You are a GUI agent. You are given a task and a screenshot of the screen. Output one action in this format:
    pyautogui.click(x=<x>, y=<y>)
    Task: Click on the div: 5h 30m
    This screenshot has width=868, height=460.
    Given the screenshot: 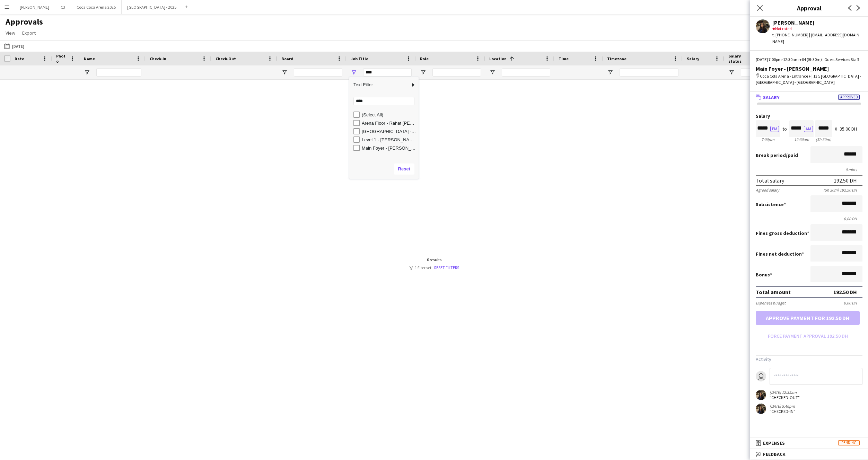 What is the action you would take?
    pyautogui.click(x=824, y=140)
    